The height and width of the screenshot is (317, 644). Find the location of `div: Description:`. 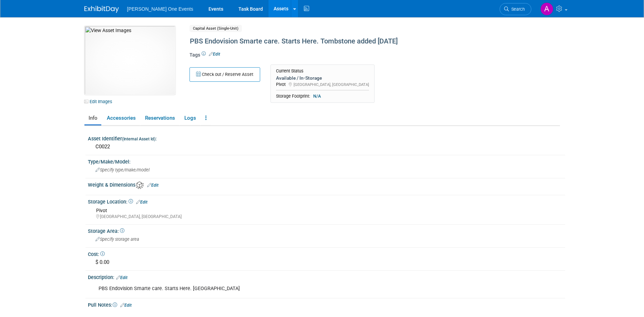

div: Description: is located at coordinates (327, 276).